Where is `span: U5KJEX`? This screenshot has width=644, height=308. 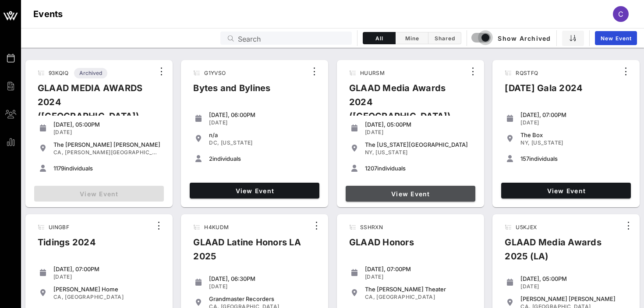
span: U5KJEX is located at coordinates (526, 227).